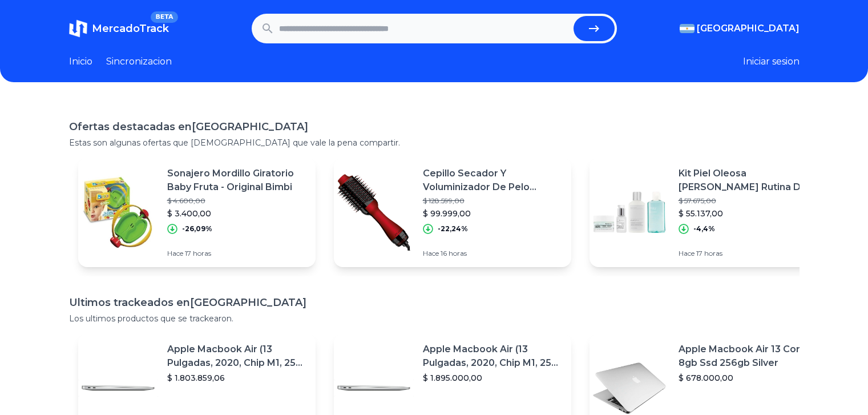 The width and height of the screenshot is (868, 415). I want to click on p: Los ultimos productos que se trackearon., so click(434, 318).